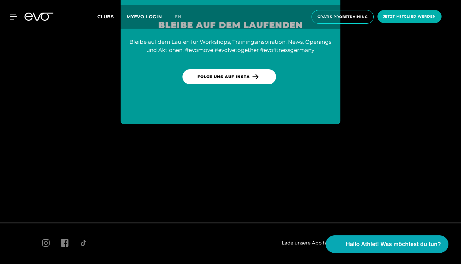 Image resolution: width=461 pixels, height=264 pixels. Describe the element at coordinates (178, 17) in the screenshot. I see `span: en` at that location.